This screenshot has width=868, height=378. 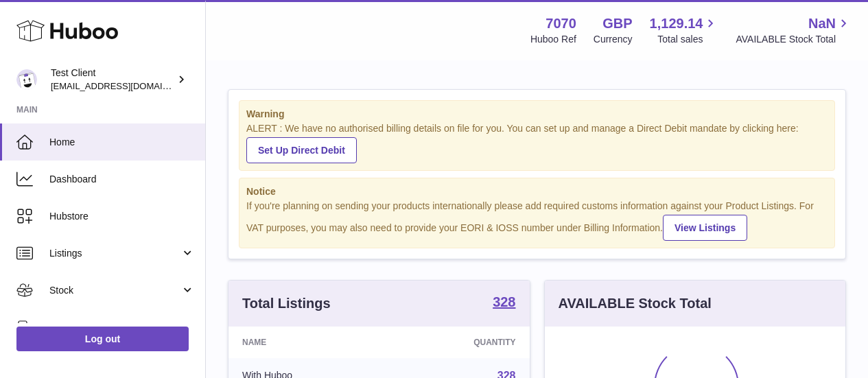 I want to click on th: Name, so click(x=309, y=342).